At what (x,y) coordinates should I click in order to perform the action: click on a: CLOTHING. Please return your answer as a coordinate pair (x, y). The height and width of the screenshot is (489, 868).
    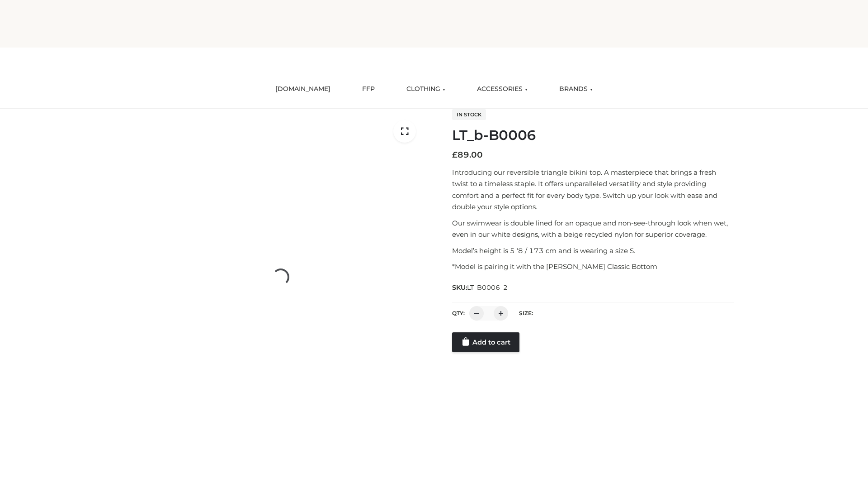
    Looking at the image, I should click on (426, 89).